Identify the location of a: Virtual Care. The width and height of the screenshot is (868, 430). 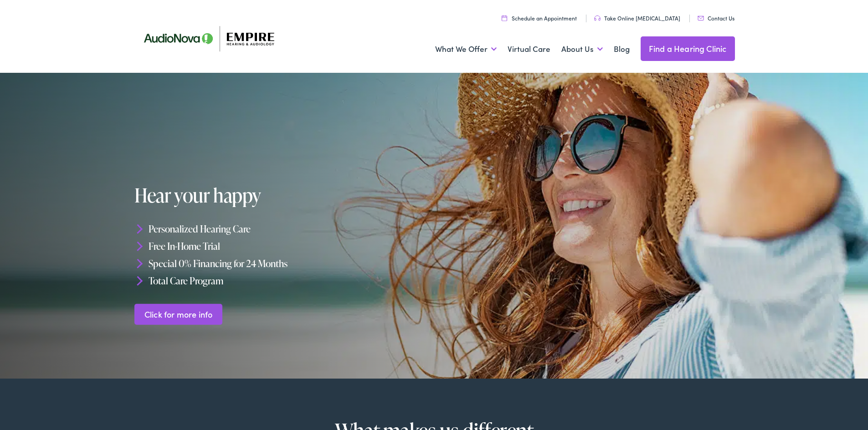
(528, 49).